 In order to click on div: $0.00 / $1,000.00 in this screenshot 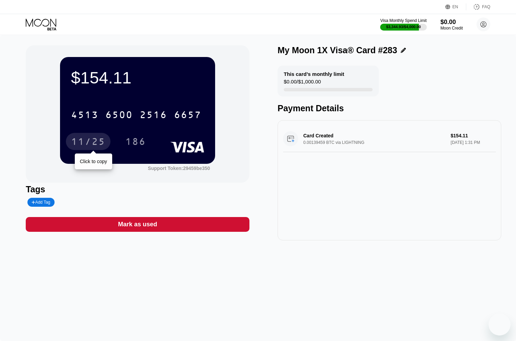, I will do `click(302, 83)`.